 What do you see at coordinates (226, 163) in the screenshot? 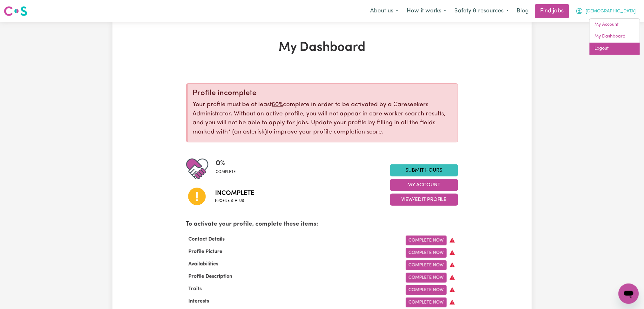
I see `span: 0 %` at bounding box center [226, 163].